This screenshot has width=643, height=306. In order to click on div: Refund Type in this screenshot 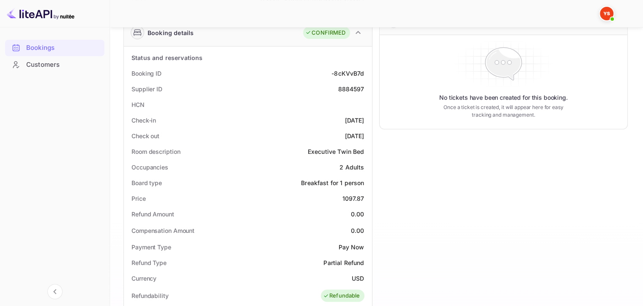, I will do `click(149, 262)`.